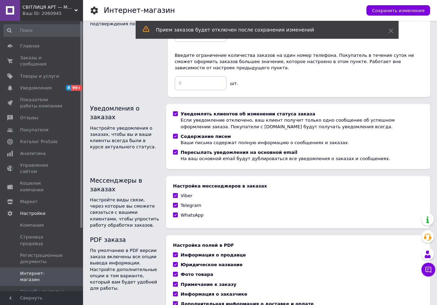  I want to click on span: 99+, so click(77, 88).